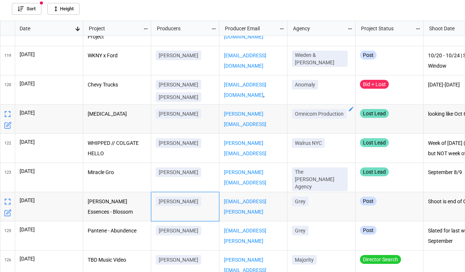 Image resolution: width=465 pixels, height=272 pixels. Describe the element at coordinates (305, 85) in the screenshot. I see `p: Anomaly` at that location.